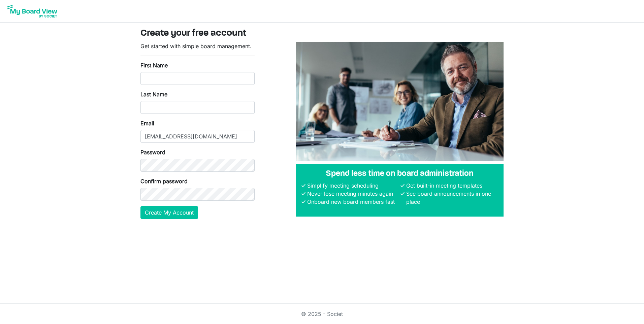 Image resolution: width=644 pixels, height=324 pixels. I want to click on button: Create My Account, so click(169, 213).